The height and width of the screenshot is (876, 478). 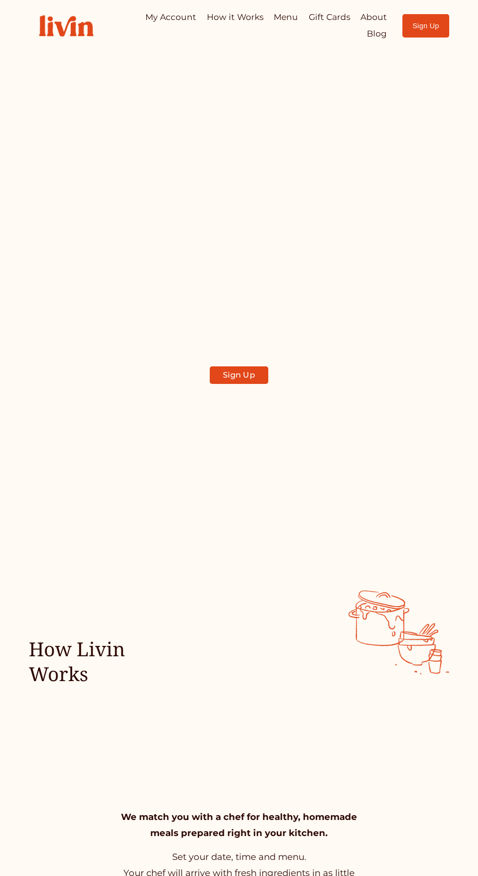 What do you see at coordinates (240, 825) in the screenshot?
I see `strong: We match you with a chef for healthy, homemade meals prepared right in your kitchen.` at bounding box center [240, 825].